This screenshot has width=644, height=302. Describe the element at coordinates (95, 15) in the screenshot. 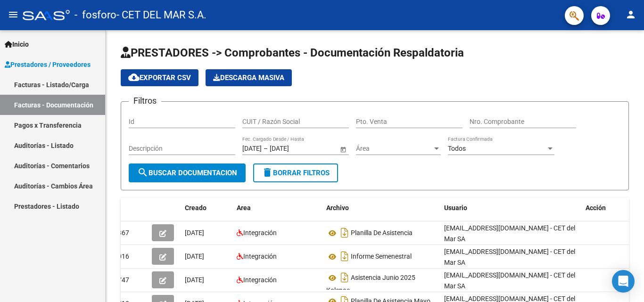

I see `span: - fosforo` at that location.